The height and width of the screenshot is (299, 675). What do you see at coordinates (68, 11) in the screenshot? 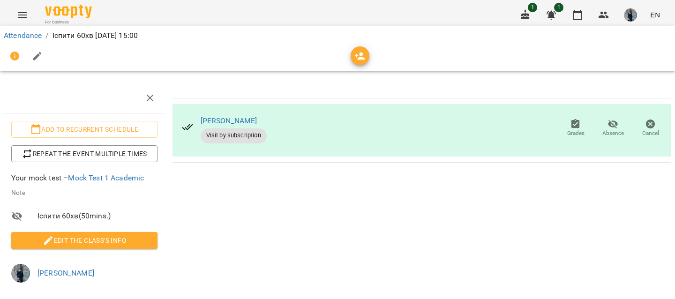
I see `img: Voopty Logo` at bounding box center [68, 11].